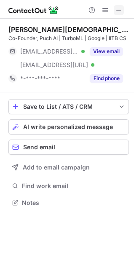 The height and width of the screenshot is (269, 134). What do you see at coordinates (69, 203) in the screenshot?
I see `button: Notes` at bounding box center [69, 203].